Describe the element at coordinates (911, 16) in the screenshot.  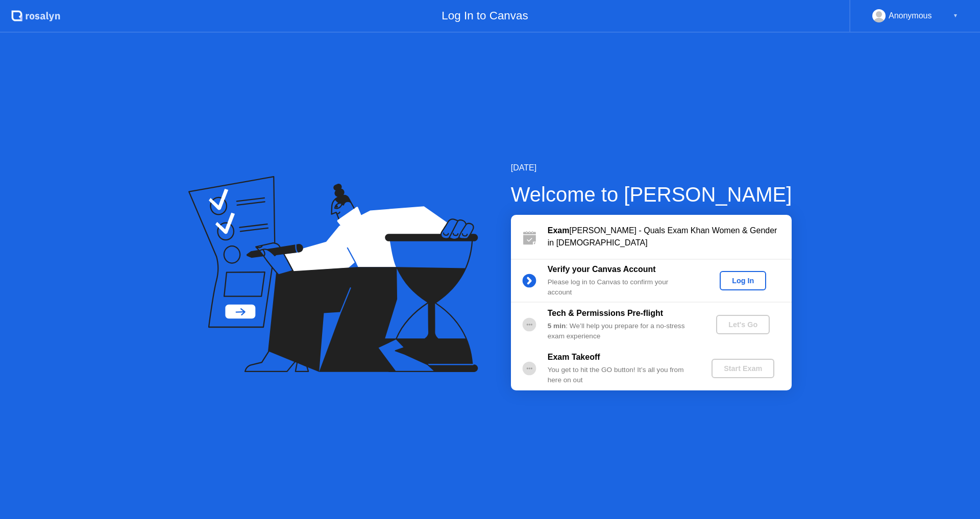
I see `div: Anonymous` at that location.